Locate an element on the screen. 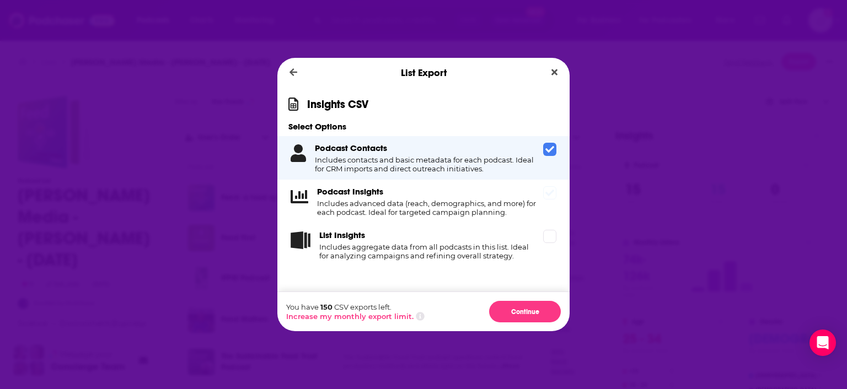 This screenshot has width=847, height=389. h3: List Insights is located at coordinates (342, 235).